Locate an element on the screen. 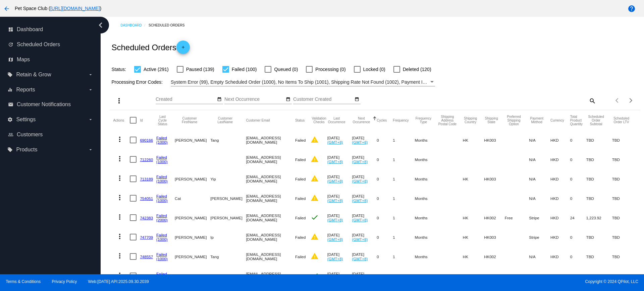 This screenshot has height=291, width=644. button: Change sorting for Subtotal is located at coordinates (596, 121).